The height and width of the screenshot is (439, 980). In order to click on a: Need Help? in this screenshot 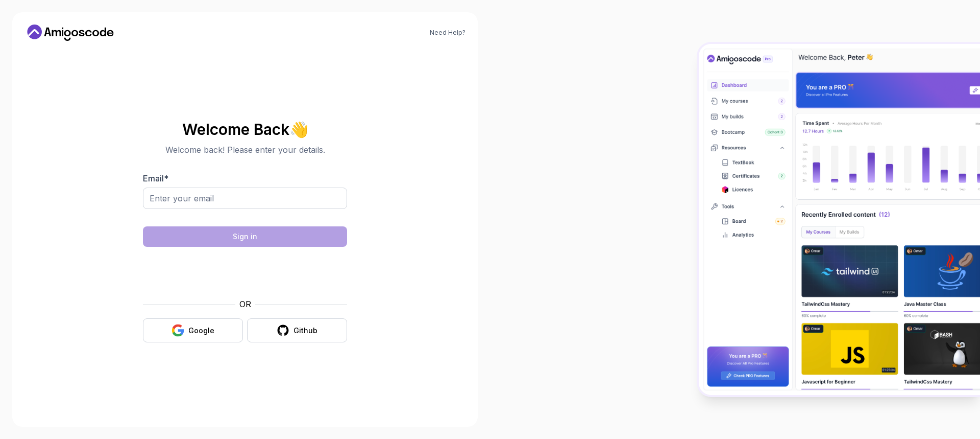, I will do `click(448, 33)`.